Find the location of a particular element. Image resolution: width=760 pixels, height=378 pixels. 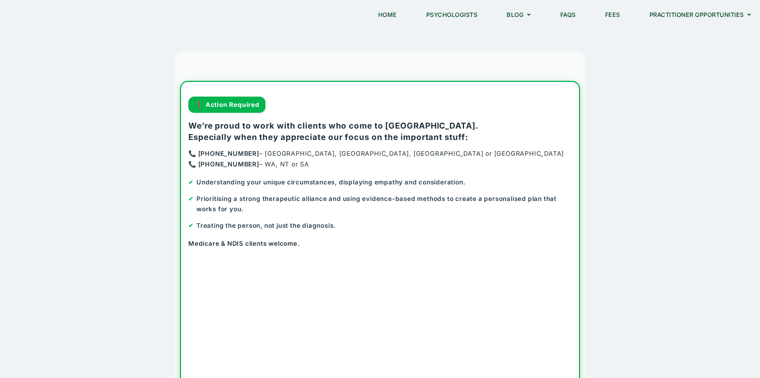

strong: Prioritising a strong therapeutic alliance and using evidence-based methods to create a personali... is located at coordinates (377, 204).